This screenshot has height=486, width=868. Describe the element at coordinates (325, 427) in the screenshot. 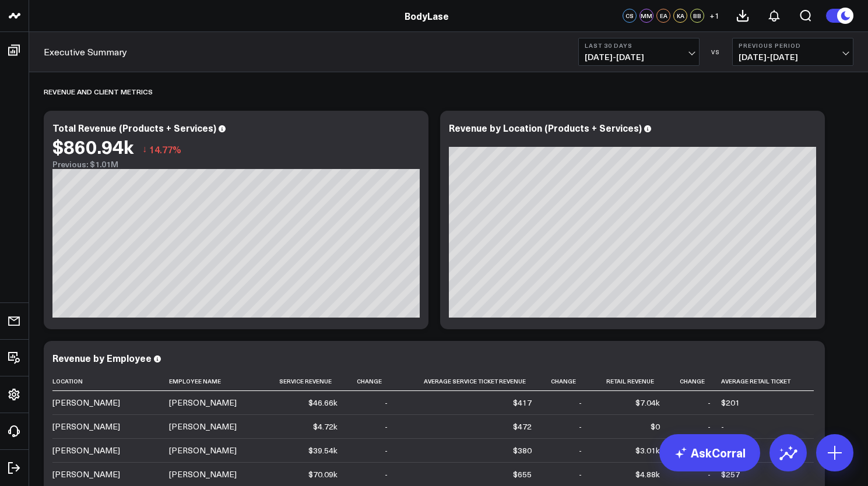

I see `div: $4.72k` at that location.